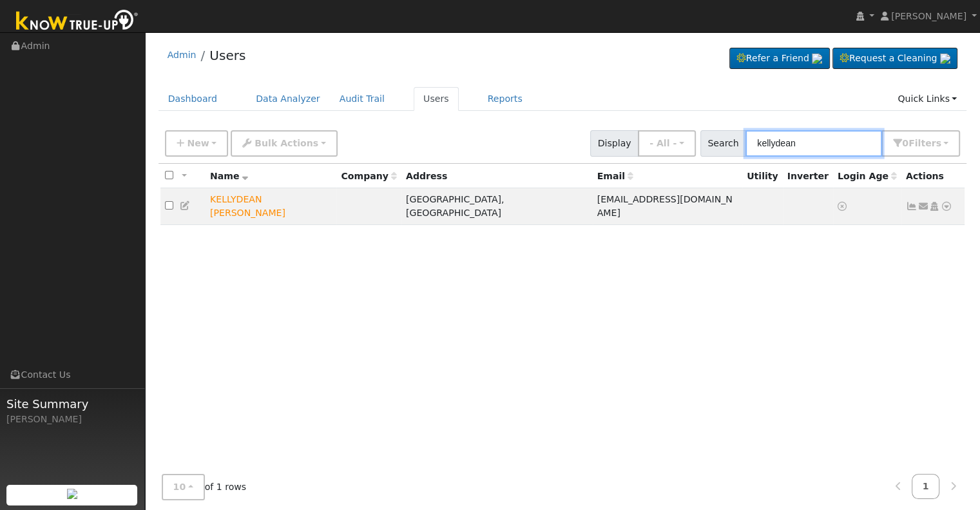 The width and height of the screenshot is (980, 510). I want to click on a: Data Analyzer, so click(288, 99).